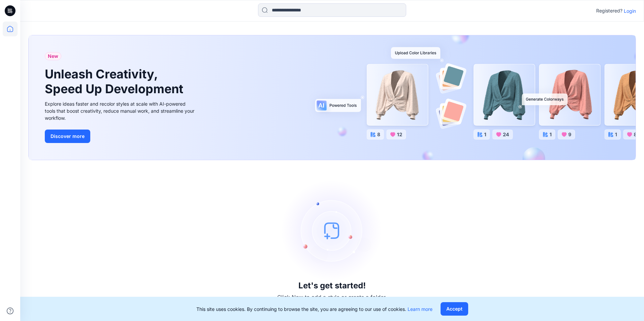 This screenshot has width=644, height=321. What do you see at coordinates (454, 309) in the screenshot?
I see `button: Accept` at bounding box center [454, 309].